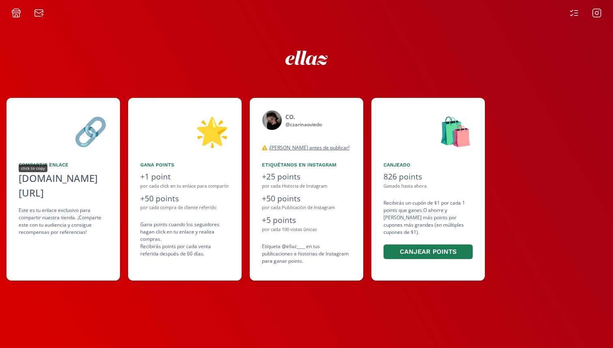 The width and height of the screenshot is (613, 348). What do you see at coordinates (185, 176) in the screenshot?
I see `div: +1 point` at bounding box center [185, 176].